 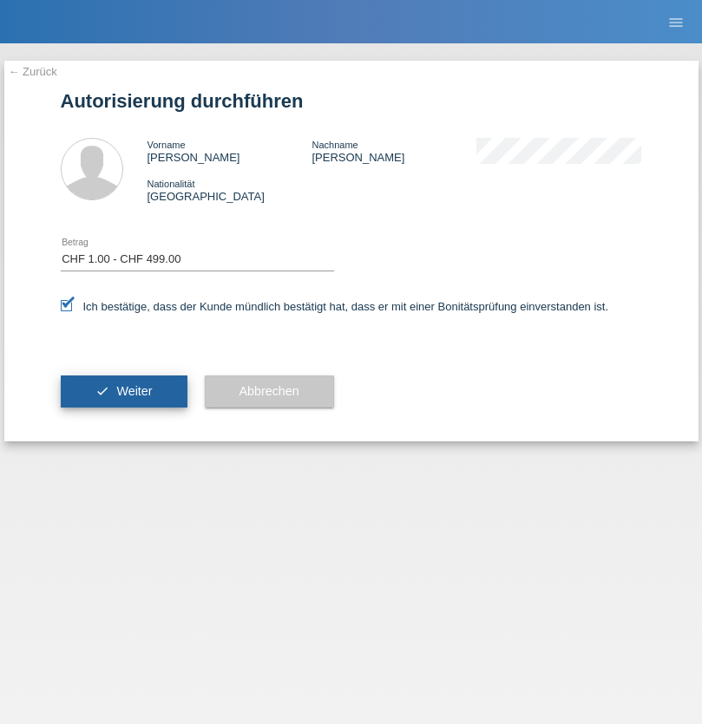 What do you see at coordinates (171, 184) in the screenshot?
I see `span: Nationalität` at bounding box center [171, 184].